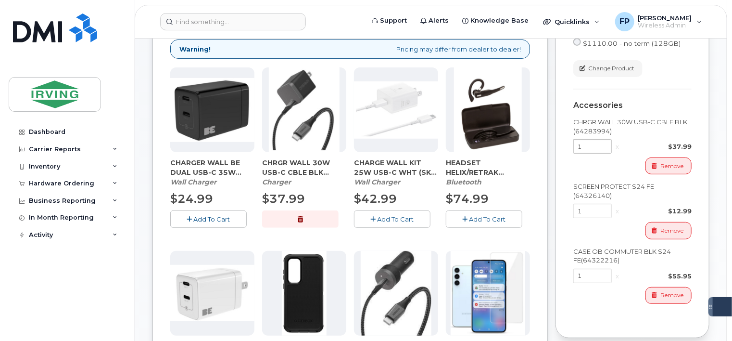  What do you see at coordinates (488, 172) in the screenshot?
I see `div: HEADSET HELIX/RETRAK BLUETOOTH (64254889)` at bounding box center [488, 172].